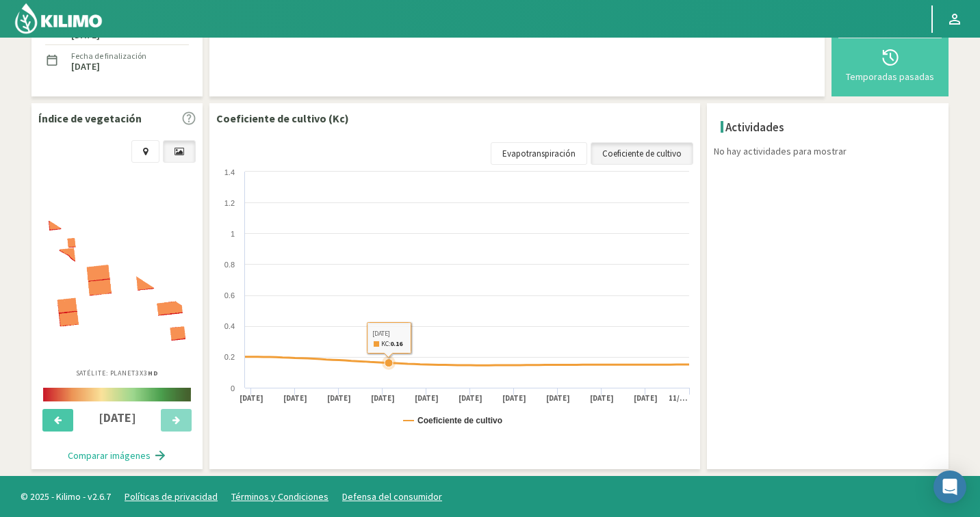  I want to click on a: Políticas de privacidad, so click(171, 496).